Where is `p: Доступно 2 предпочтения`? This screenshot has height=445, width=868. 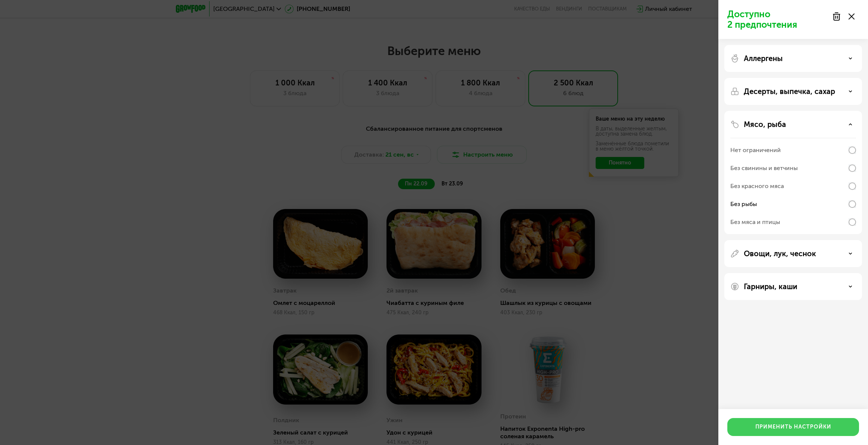 p: Доступно 2 предпочтения is located at coordinates (777, 20).